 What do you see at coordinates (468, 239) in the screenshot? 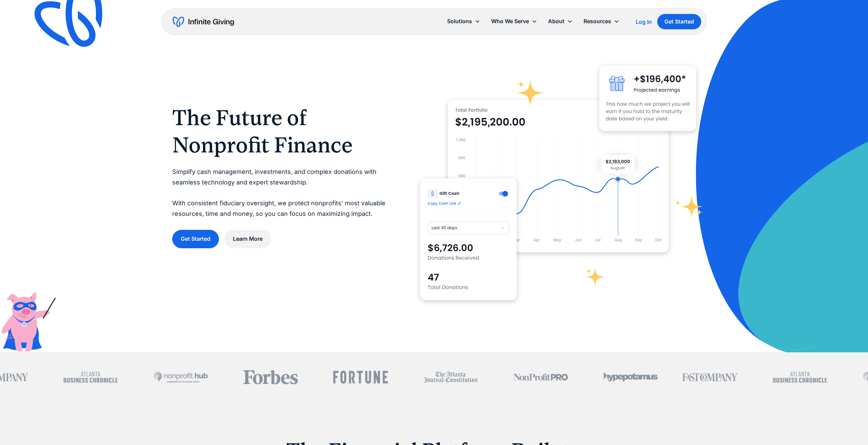
I see `img: donation software for nonprofits` at bounding box center [468, 239].